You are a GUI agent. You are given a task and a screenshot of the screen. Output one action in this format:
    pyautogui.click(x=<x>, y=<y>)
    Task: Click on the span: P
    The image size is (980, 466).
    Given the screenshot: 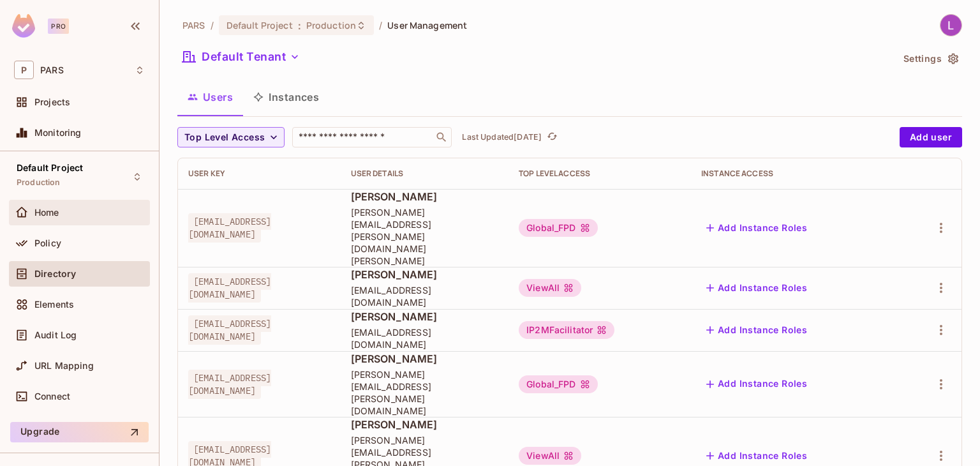 What is the action you would take?
    pyautogui.click(x=24, y=70)
    